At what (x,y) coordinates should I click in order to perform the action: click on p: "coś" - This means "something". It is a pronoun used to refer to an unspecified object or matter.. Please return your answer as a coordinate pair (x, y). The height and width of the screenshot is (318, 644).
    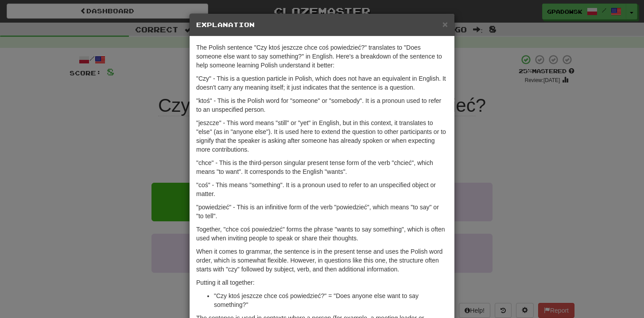
    Looking at the image, I should click on (322, 189).